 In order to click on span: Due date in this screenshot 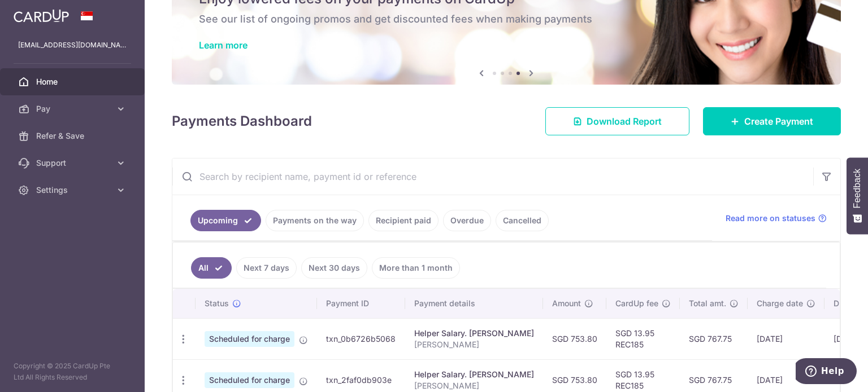, I will do `click(851, 304)`.